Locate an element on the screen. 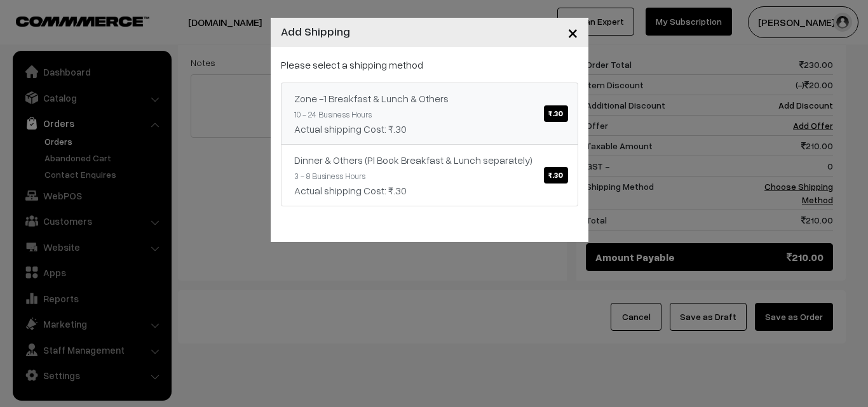 The image size is (868, 407). div: Dinner & Others (Pl Book Breakfast & Lunch separately) is located at coordinates (430, 160).